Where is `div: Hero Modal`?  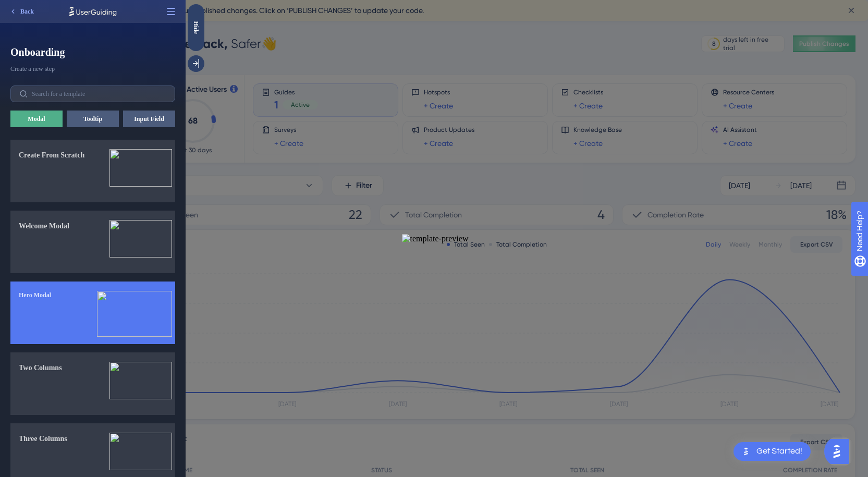 div: Hero Modal is located at coordinates (35, 317).